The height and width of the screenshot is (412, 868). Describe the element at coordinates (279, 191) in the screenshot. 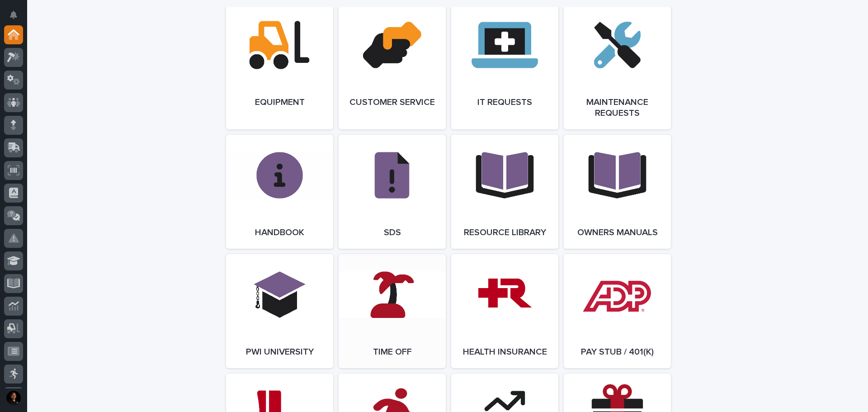

I see `a: Handbook` at that location.